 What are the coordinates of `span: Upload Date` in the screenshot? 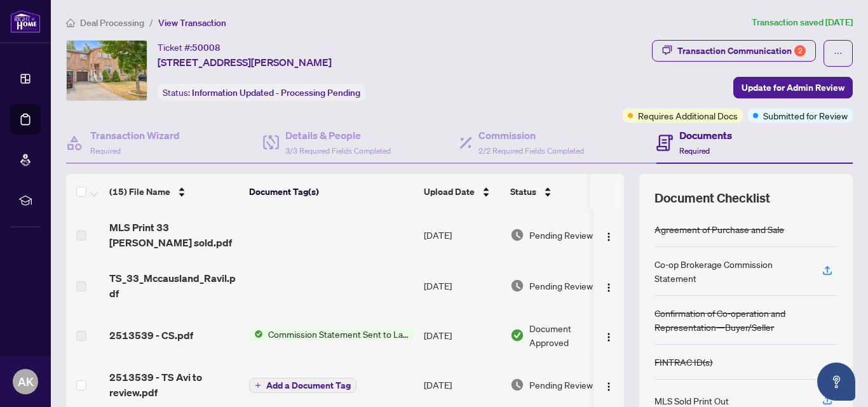 It's located at (449, 192).